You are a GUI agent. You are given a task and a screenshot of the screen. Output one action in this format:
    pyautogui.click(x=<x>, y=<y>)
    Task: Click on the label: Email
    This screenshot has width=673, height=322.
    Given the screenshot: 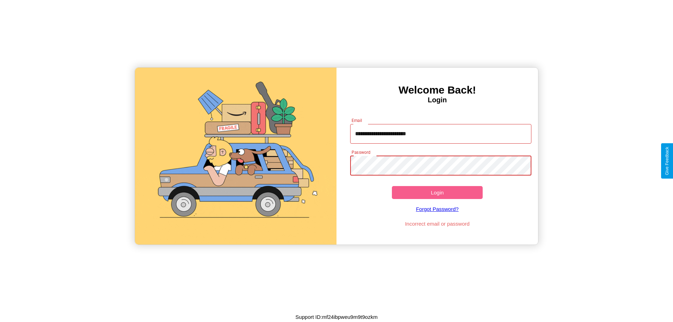 What is the action you would take?
    pyautogui.click(x=357, y=120)
    